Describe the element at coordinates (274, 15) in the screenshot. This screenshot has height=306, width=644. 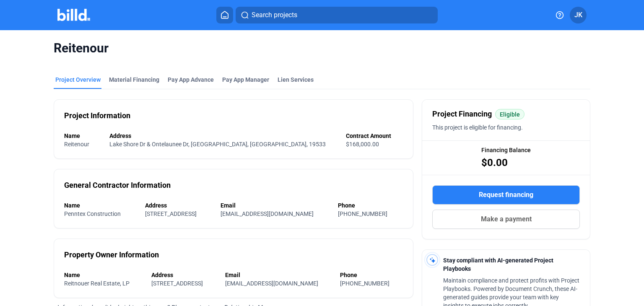
I see `span: Search projects` at that location.